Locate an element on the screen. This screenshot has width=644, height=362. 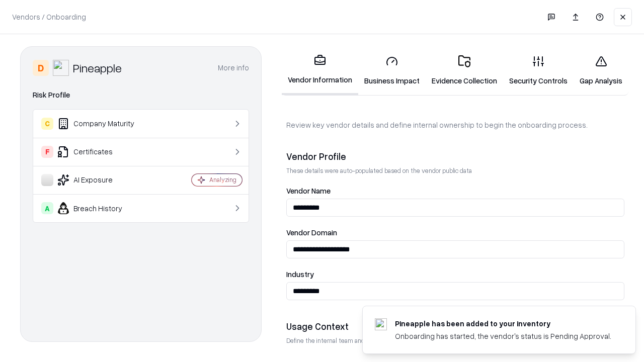
label: Industry is located at coordinates (455, 274).